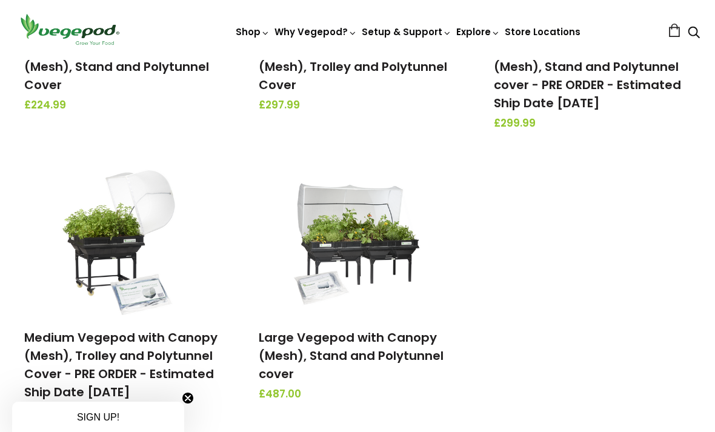  Describe the element at coordinates (353, 67) in the screenshot. I see `a: Small Vegepod with Canopy (Mesh), Trolley and Polytunnel Cover` at that location.